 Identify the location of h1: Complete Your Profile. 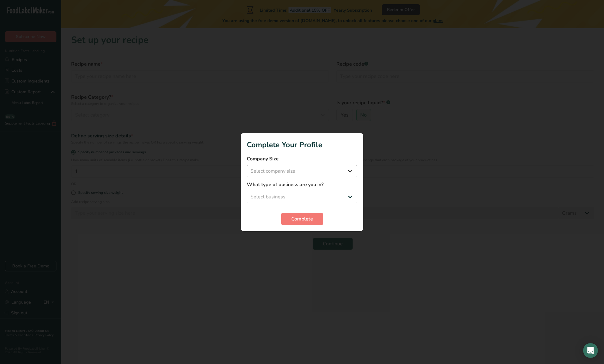
(302, 145).